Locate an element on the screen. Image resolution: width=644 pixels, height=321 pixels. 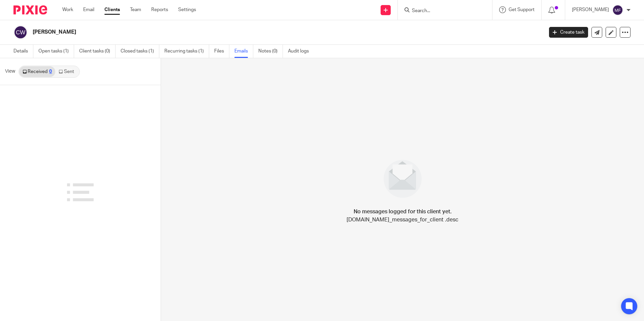
a: Work is located at coordinates (68, 10).